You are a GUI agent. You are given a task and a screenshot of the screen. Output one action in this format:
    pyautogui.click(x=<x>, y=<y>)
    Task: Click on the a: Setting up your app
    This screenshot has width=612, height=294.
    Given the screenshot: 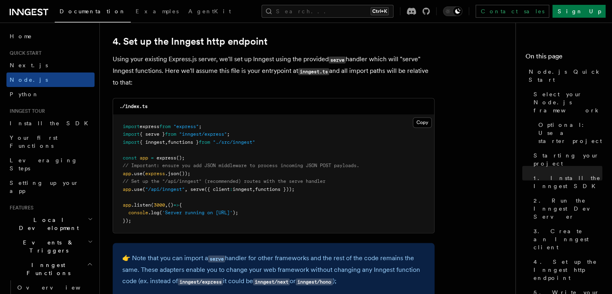 What is the action you would take?
    pyautogui.click(x=50, y=187)
    